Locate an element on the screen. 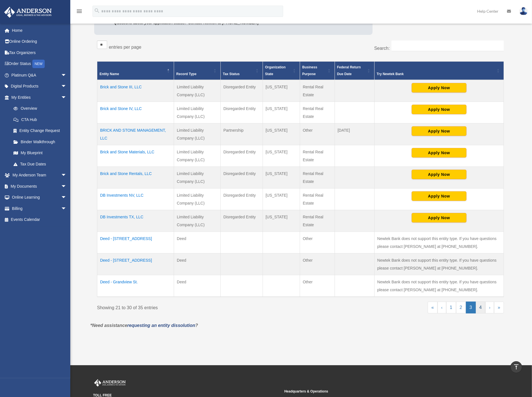  img: User Pic is located at coordinates (523, 11).